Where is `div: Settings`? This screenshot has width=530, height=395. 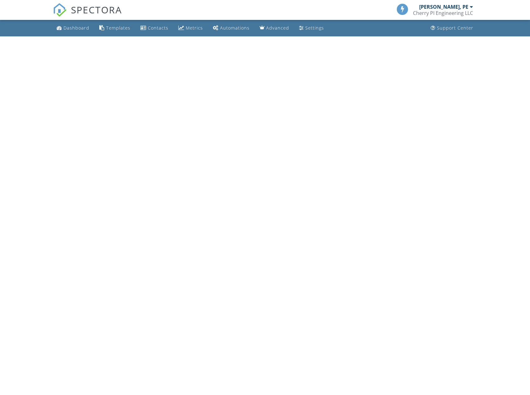 div: Settings is located at coordinates (315, 28).